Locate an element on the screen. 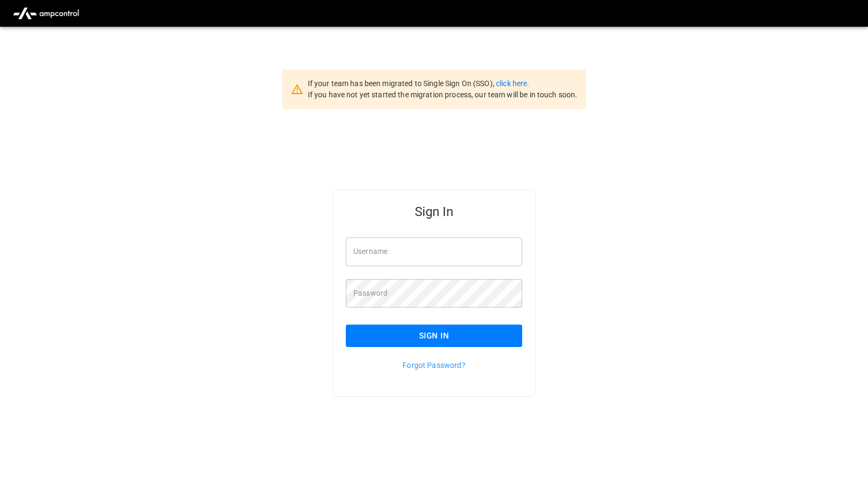 Image resolution: width=868 pixels, height=485 pixels. button: Sign In is located at coordinates (434, 336).